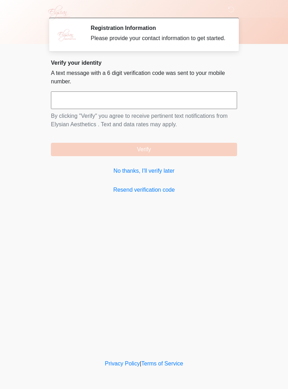  What do you see at coordinates (67, 35) in the screenshot?
I see `img: Agent Avatar` at bounding box center [67, 35].